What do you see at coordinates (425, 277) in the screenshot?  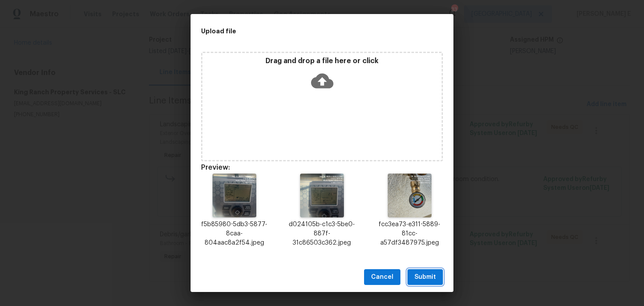 I see `span: Submit` at bounding box center [425, 277].